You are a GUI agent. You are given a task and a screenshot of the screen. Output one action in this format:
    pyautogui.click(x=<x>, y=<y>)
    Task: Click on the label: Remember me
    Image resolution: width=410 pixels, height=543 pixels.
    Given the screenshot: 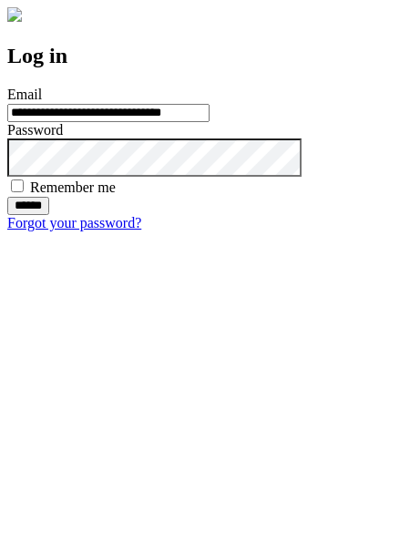 What is the action you would take?
    pyautogui.click(x=73, y=187)
    